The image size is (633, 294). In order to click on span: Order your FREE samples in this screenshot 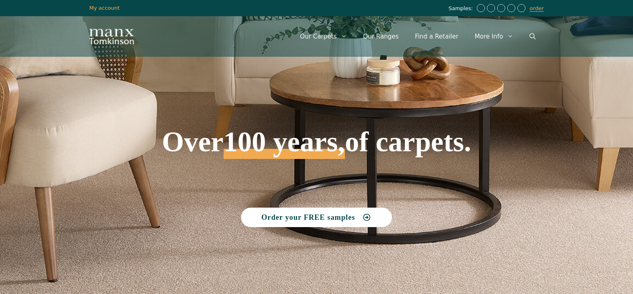, I will do `click(308, 218)`.